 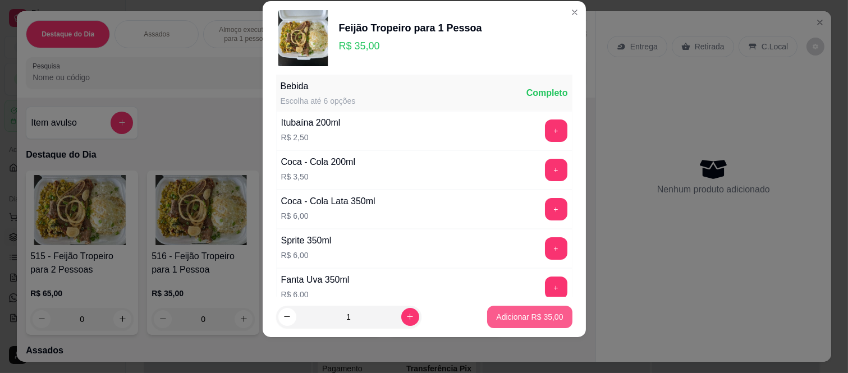 What do you see at coordinates (410, 46) in the screenshot?
I see `p: R$ 35,00` at bounding box center [410, 46].